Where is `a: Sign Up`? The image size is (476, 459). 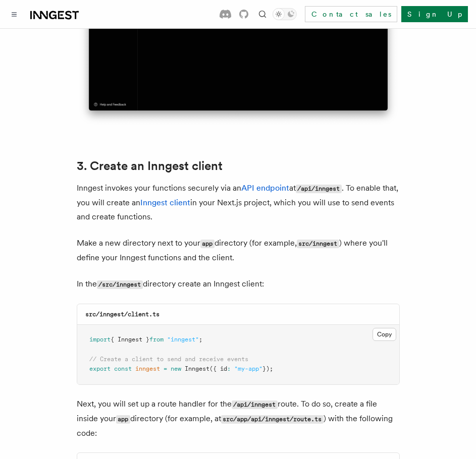 a: Sign Up is located at coordinates (435, 14).